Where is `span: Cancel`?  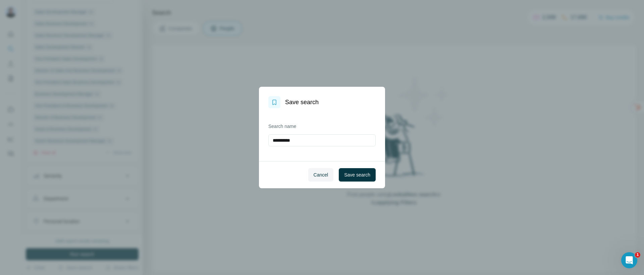
span: Cancel is located at coordinates (321, 175).